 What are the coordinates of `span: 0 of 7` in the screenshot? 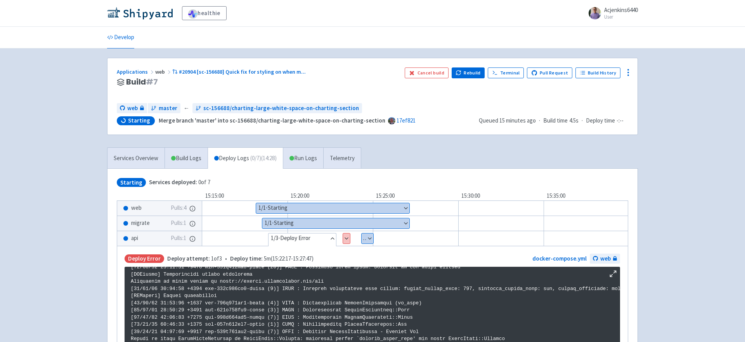 It's located at (180, 182).